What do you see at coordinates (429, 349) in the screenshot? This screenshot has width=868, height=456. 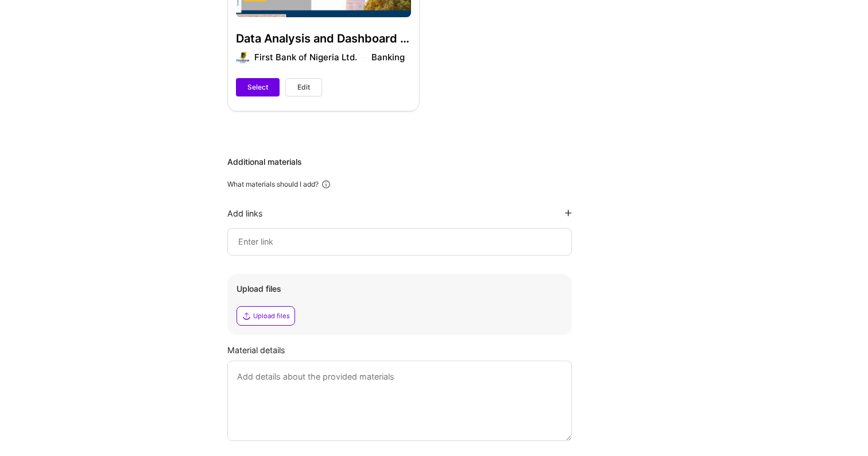 I see `div: Material details` at bounding box center [429, 349].